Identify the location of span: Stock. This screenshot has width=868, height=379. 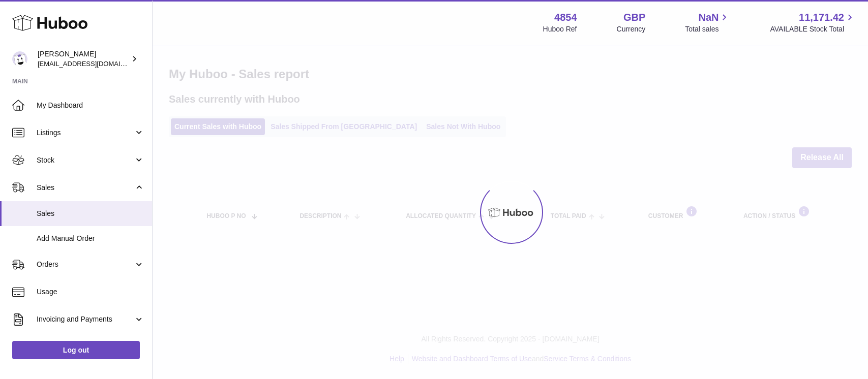
(85, 160).